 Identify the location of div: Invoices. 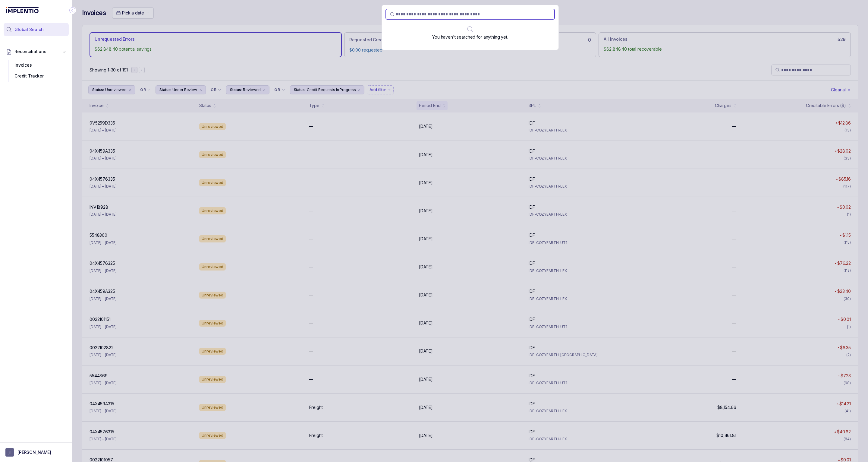
(36, 65).